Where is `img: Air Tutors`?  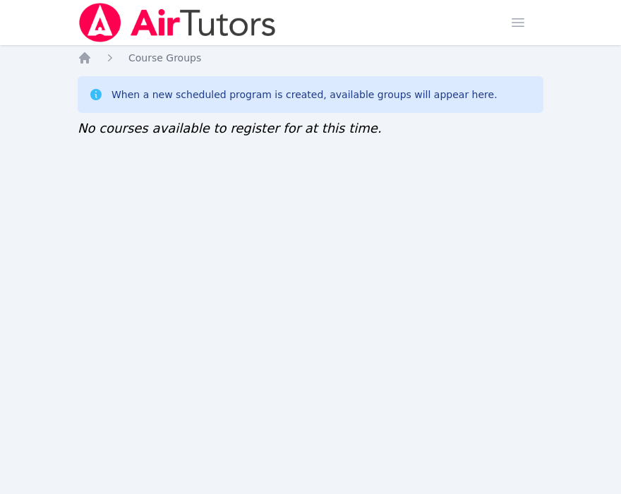
img: Air Tutors is located at coordinates (177, 23).